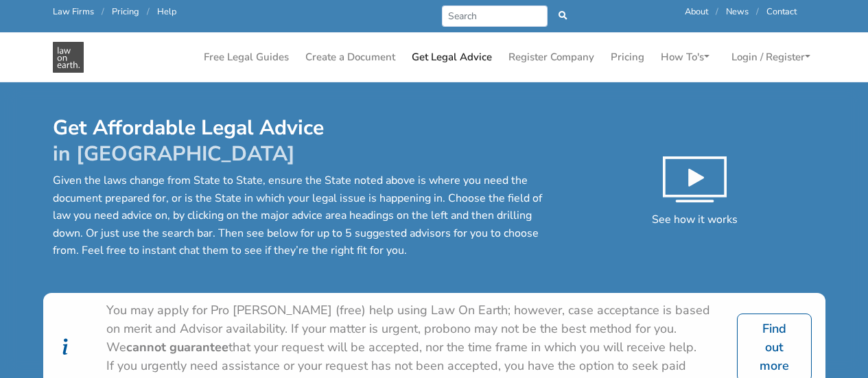  Describe the element at coordinates (68, 57) in the screenshot. I see `img: Get Legal Advice in` at that location.